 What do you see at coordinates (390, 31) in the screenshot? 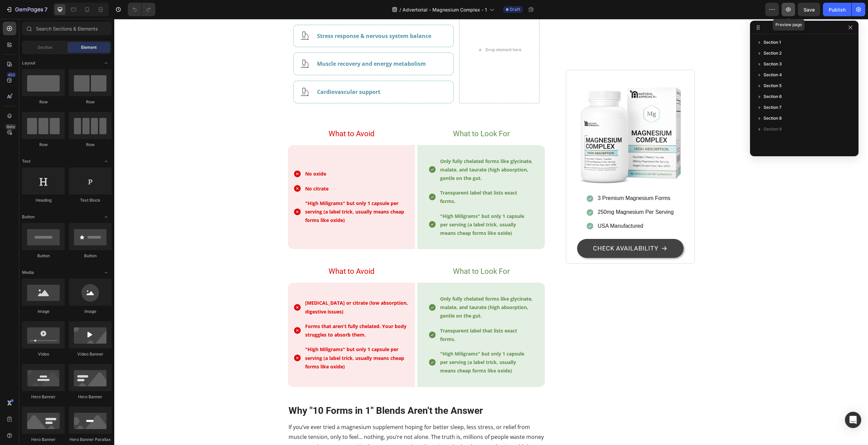
I see `div: Drop element here` at bounding box center [390, 31].